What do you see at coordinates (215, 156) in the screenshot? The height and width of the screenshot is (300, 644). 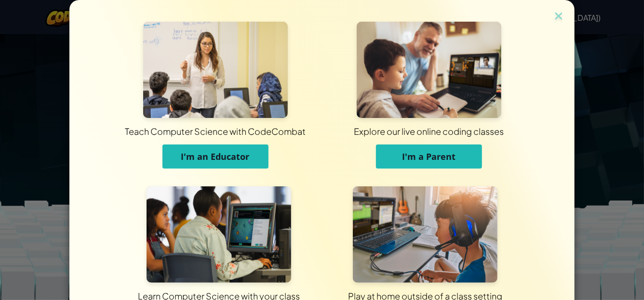 I see `button: I'm an Educator` at bounding box center [215, 156].